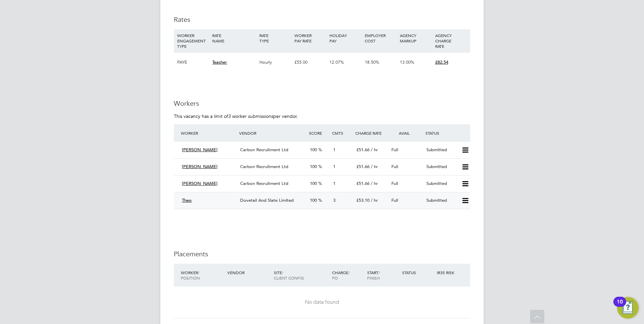 Image resolution: width=644 pixels, height=324 pixels. I want to click on span: / PO, so click(341, 275).